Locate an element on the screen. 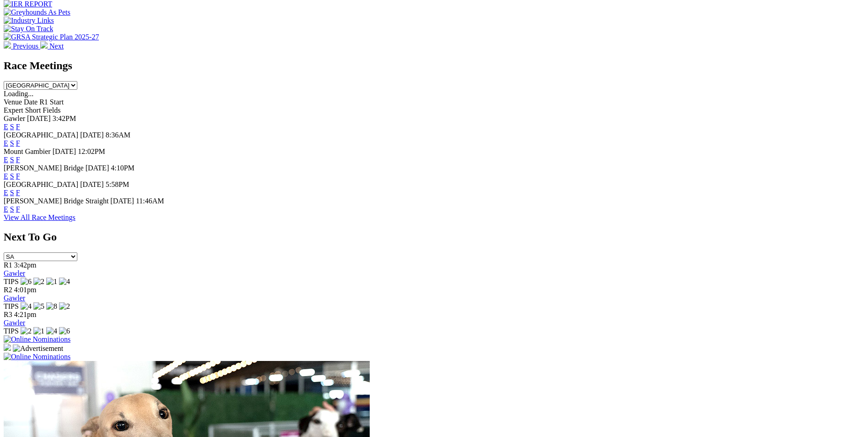 Image resolution: width=868 pixels, height=437 pixels. span: R1 is located at coordinates (8, 264).